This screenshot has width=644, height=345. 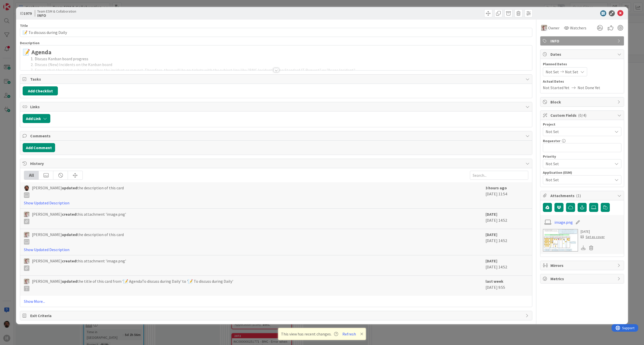 I want to click on b: 1979, so click(x=28, y=13).